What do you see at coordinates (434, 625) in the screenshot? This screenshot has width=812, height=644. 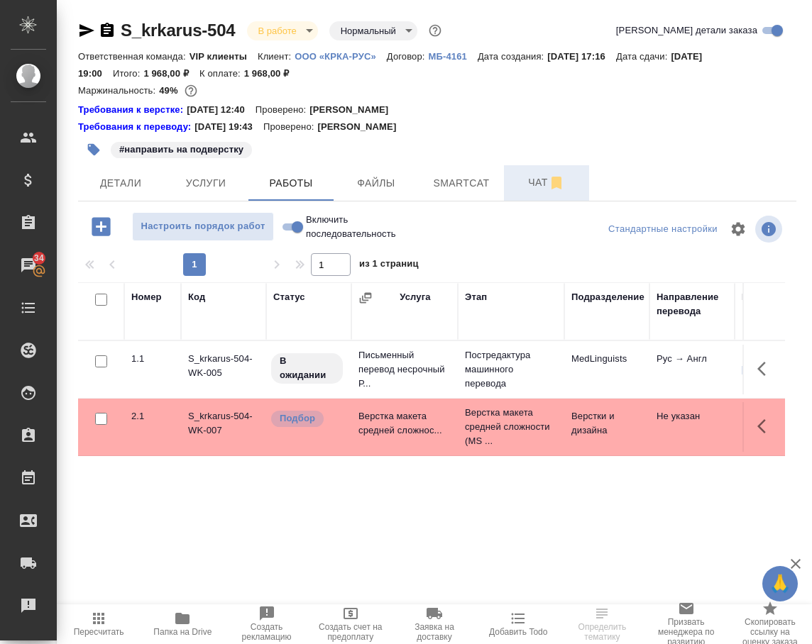 I see `button: Заявка на доставку` at bounding box center [434, 625].